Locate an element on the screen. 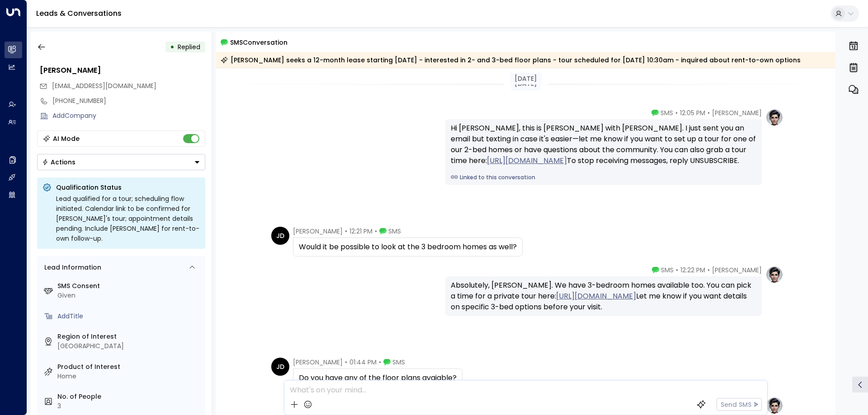  div: Given is located at coordinates (129, 295).